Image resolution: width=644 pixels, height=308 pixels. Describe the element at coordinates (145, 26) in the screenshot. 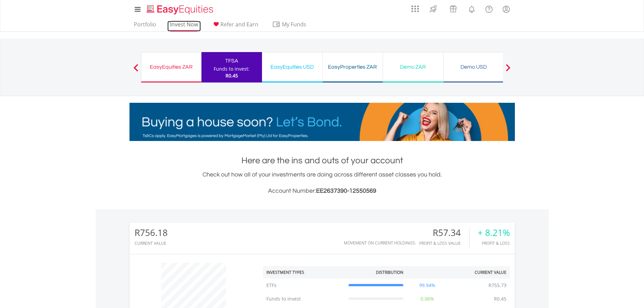

I see `a: Portfolio` at that location.